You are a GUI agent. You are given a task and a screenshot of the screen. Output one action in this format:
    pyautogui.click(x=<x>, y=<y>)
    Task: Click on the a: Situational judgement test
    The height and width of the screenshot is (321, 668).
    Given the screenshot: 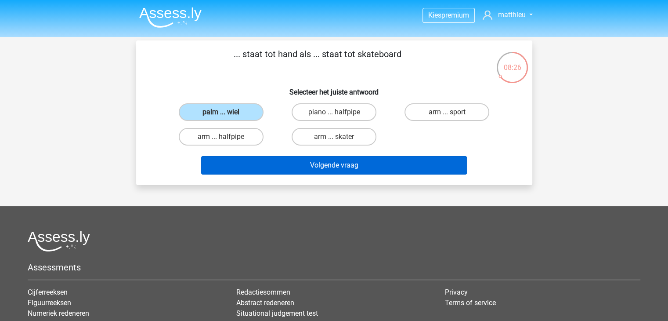 What is the action you would take?
    pyautogui.click(x=277, y=313)
    